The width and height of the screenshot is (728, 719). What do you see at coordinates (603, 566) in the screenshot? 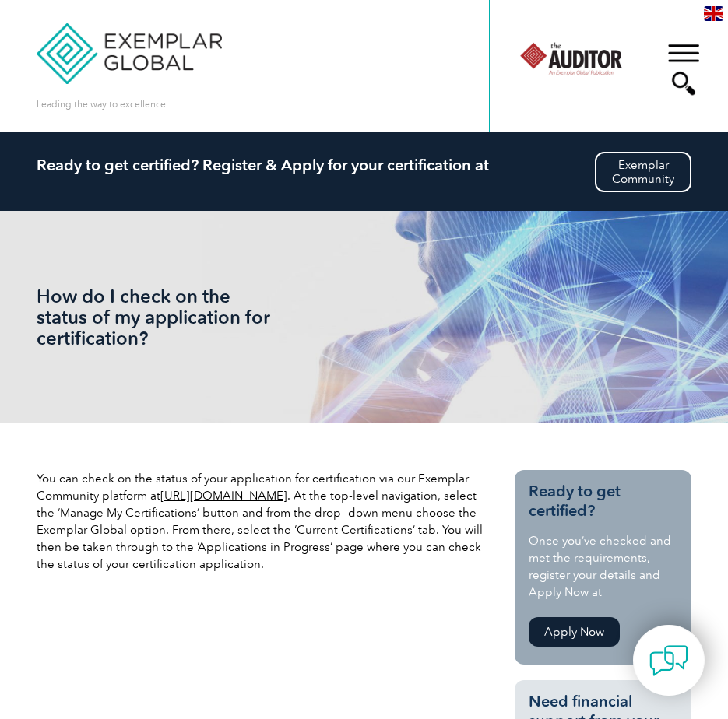
I see `p: Once you’ve checked and met the requirements, register your details and Apply Now at` at bounding box center [603, 566].